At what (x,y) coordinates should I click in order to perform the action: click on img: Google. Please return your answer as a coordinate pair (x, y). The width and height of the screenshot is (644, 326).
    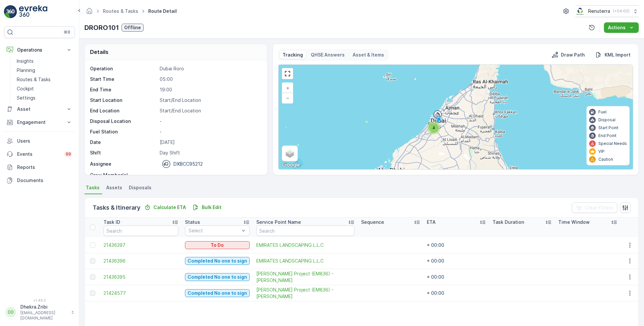
    Looking at the image, I should click on (291, 165).